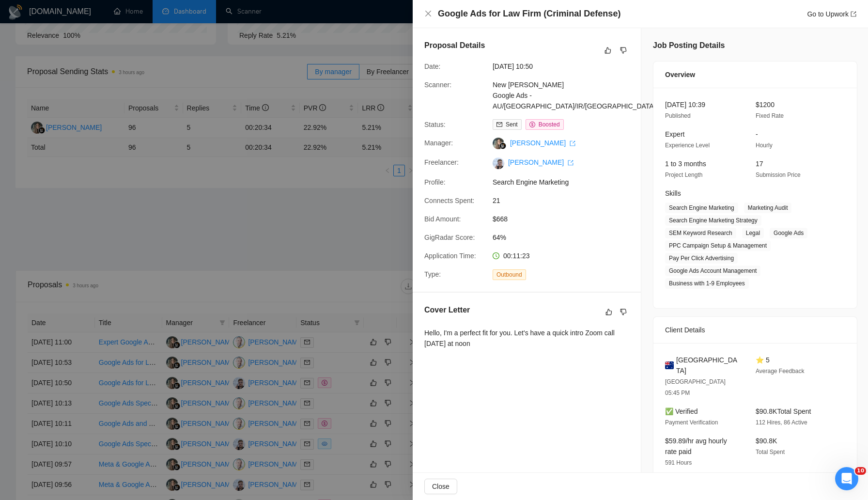  I want to click on span: $1200, so click(765, 104).